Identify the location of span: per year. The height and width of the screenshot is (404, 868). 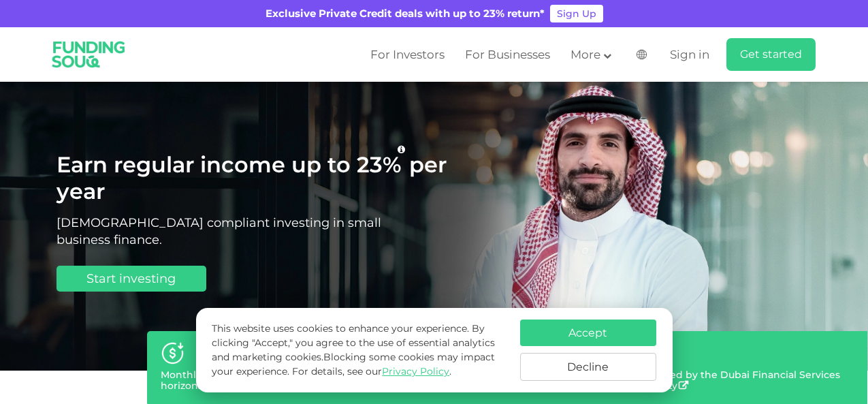
(251, 178).